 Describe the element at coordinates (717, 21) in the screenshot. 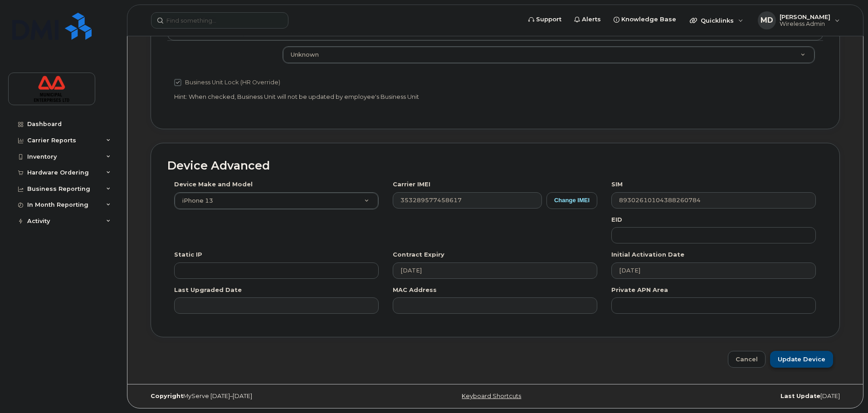

I see `span: Quicklinks` at that location.